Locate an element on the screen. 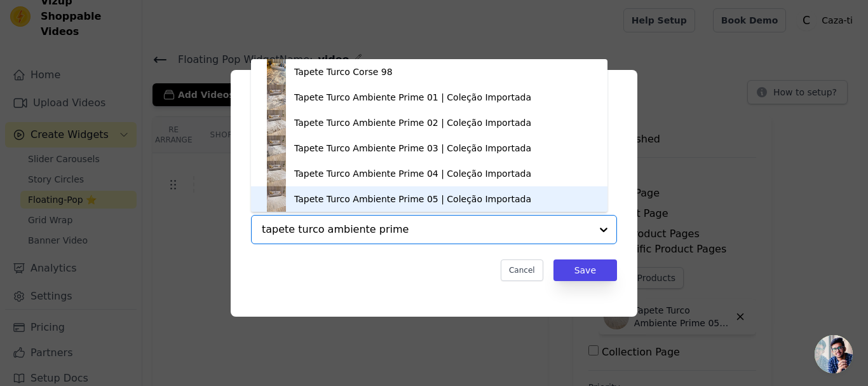  button: Cancel is located at coordinates (522, 270).